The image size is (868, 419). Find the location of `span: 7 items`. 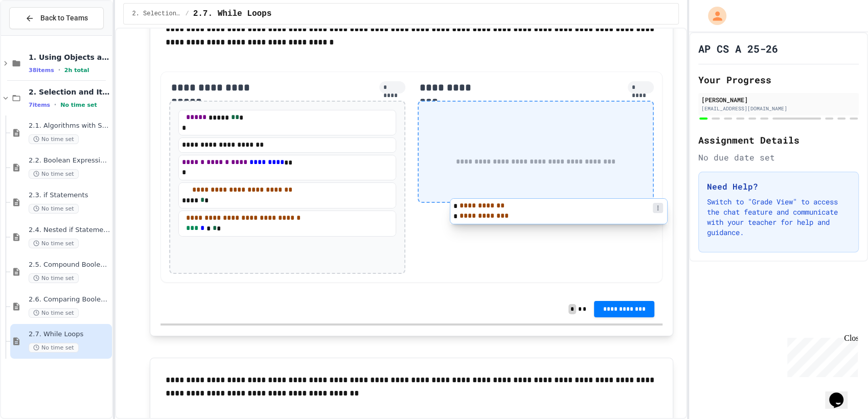

span: 7 items is located at coordinates (39, 105).